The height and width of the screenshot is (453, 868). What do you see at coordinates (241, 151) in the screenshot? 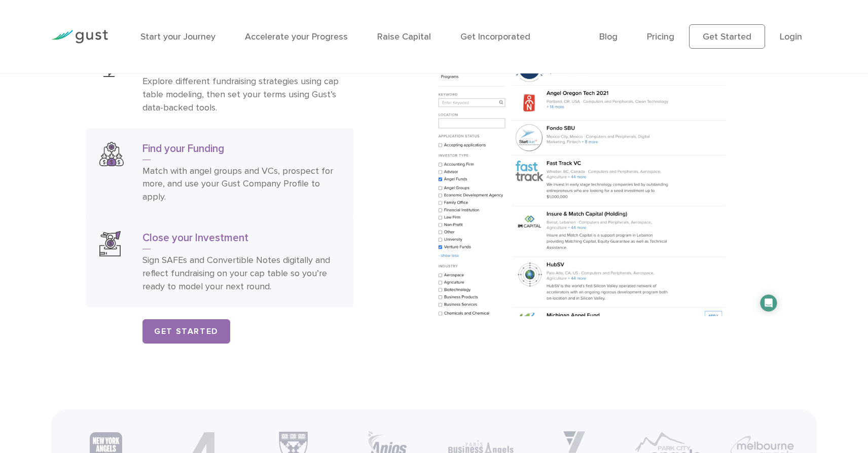
I see `h3: Find your Funding` at bounding box center [241, 151].